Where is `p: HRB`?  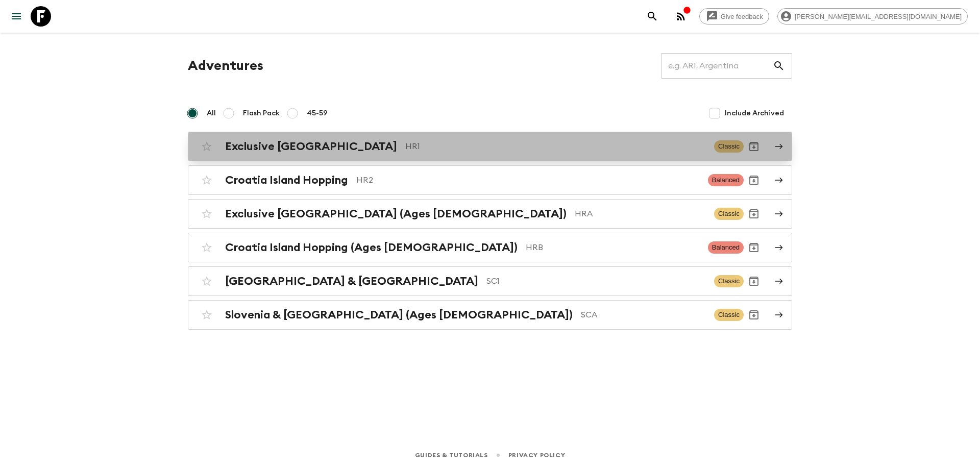 p: HRB is located at coordinates (612, 248).